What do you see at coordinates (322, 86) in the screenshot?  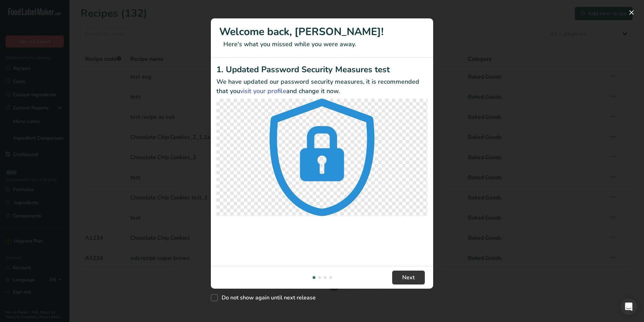 I see `p: We have updated our password security measures, it is recommended that you and change it now.` at bounding box center [322, 86].